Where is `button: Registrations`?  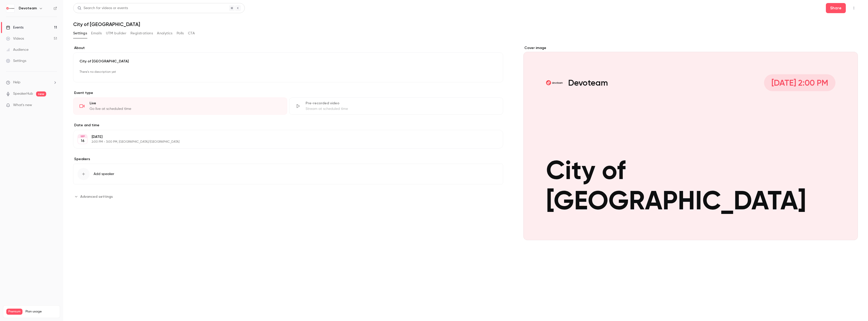 button: Registrations is located at coordinates (142, 33).